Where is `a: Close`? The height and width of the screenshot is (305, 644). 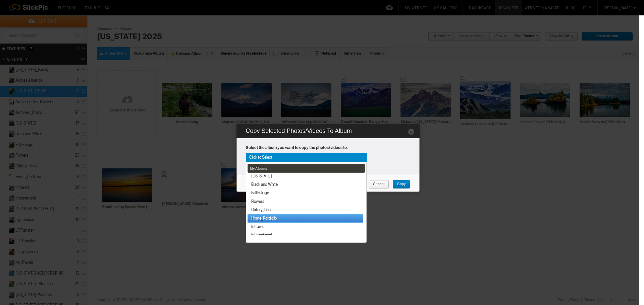 a: Close is located at coordinates (411, 132).